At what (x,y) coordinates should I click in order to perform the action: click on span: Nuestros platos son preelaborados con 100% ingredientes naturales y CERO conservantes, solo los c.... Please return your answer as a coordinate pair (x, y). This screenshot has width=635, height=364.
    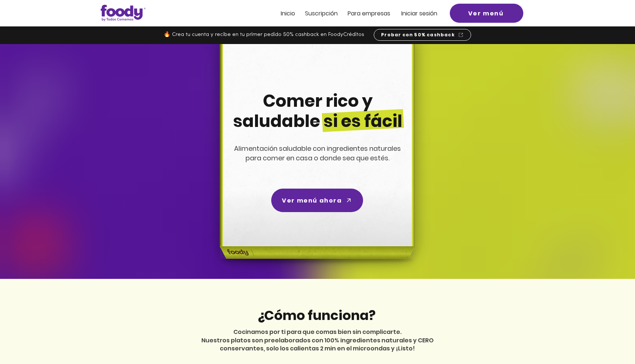
    Looking at the image, I should click on (318, 345).